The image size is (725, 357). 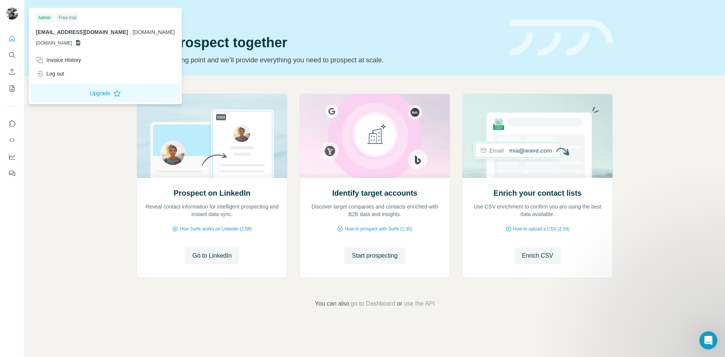 What do you see at coordinates (12, 157) in the screenshot?
I see `button: Dashboard` at bounding box center [12, 157].